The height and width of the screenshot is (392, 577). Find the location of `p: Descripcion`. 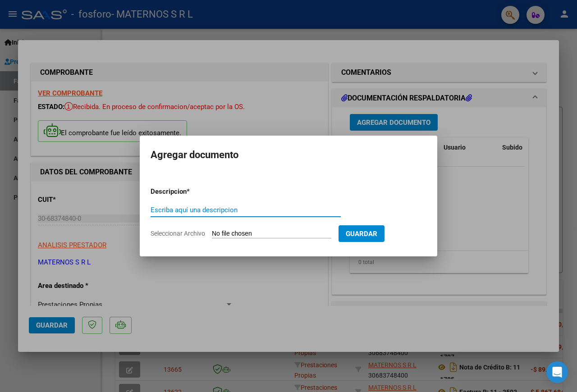

p: Descripcion is located at coordinates (192, 191).